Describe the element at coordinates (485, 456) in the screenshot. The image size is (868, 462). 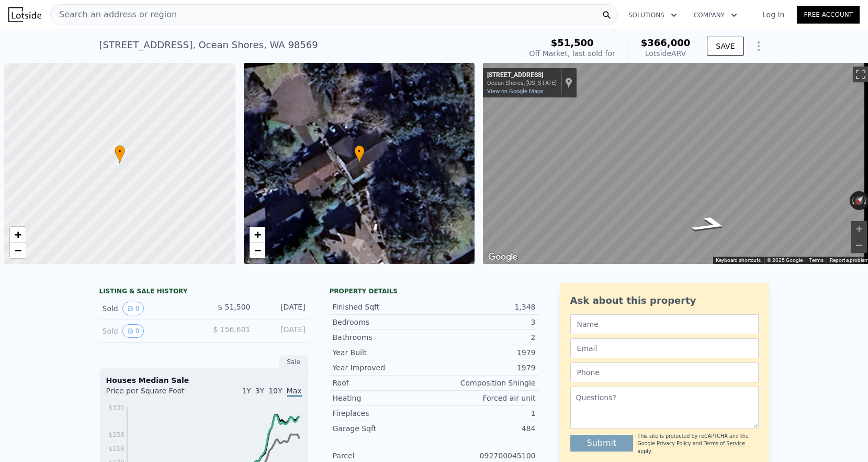
I see `div: 092700045100` at that location.